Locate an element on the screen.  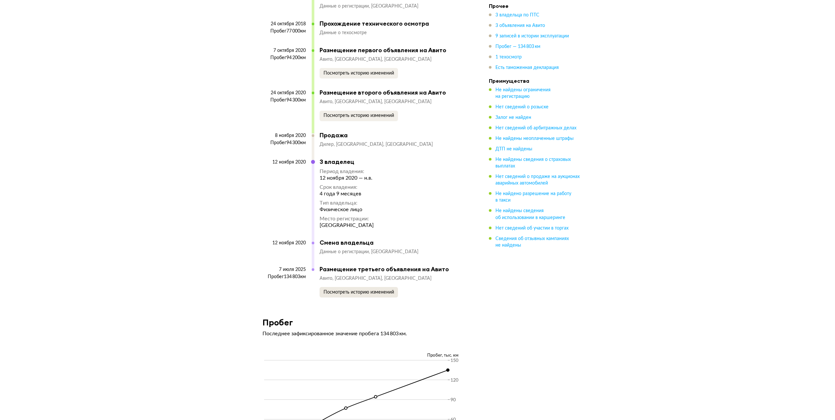
tspan: 120 is located at coordinates (455, 380).